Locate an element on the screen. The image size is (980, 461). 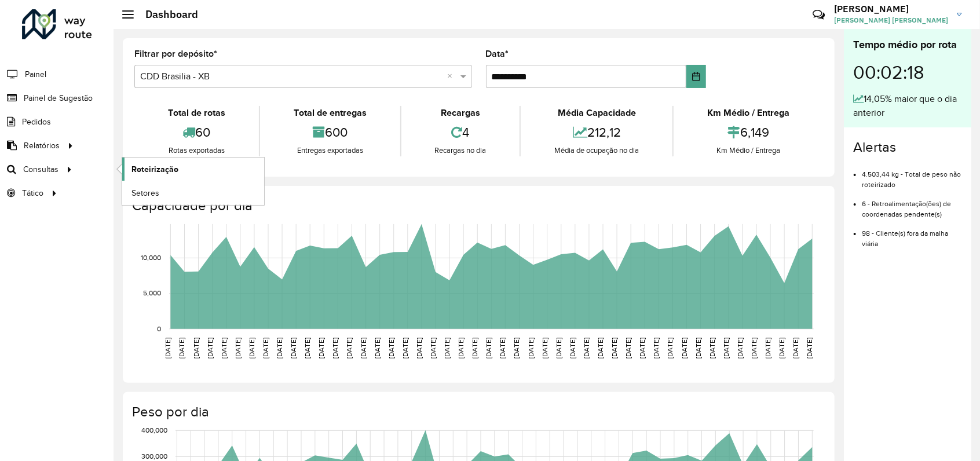
text: 0 is located at coordinates (159, 328).